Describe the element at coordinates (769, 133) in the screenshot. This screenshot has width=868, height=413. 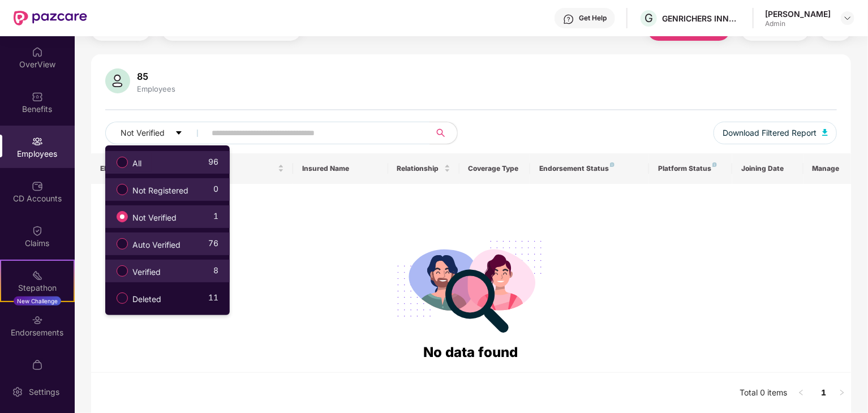
I see `span: Download Filtered Report` at that location.